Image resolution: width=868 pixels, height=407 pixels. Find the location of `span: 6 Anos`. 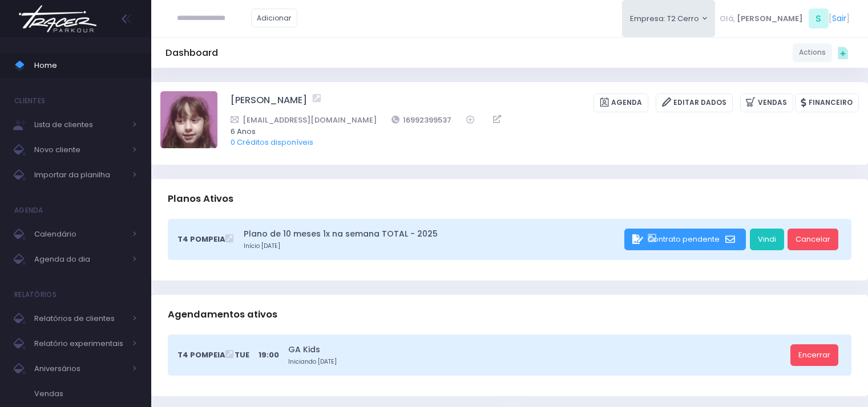

span: 6 Anos is located at coordinates (537, 132).